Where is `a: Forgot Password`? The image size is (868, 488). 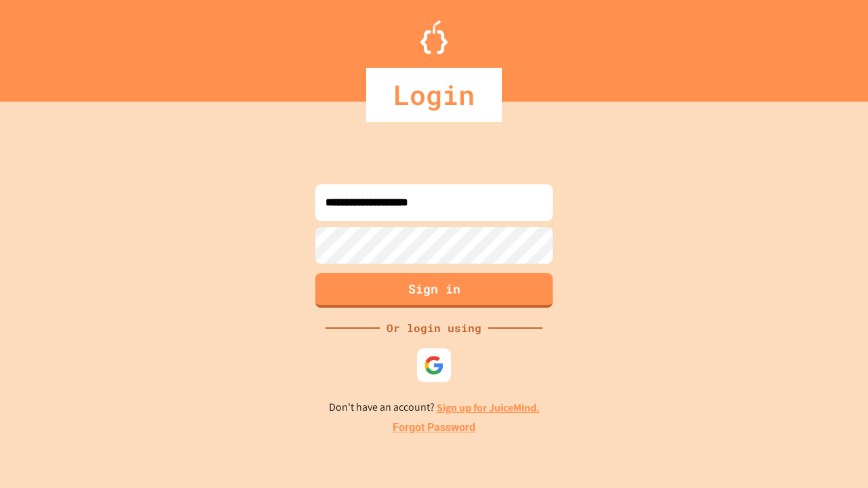
a: Forgot Password is located at coordinates (434, 428).